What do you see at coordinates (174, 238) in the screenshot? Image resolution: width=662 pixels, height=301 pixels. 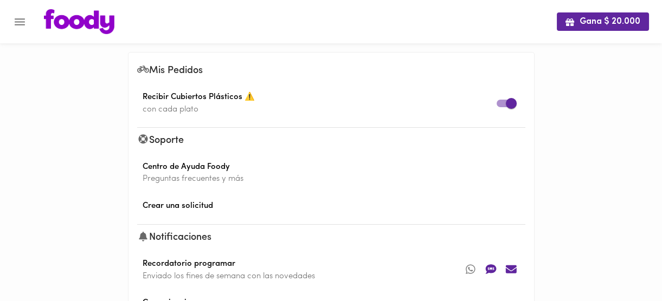 I see `span: Notificaciones` at bounding box center [174, 238].